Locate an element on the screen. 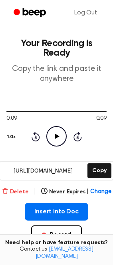 Image resolution: width=113 pixels, height=265 pixels. h1: Your Recording is Ready is located at coordinates (56, 48).